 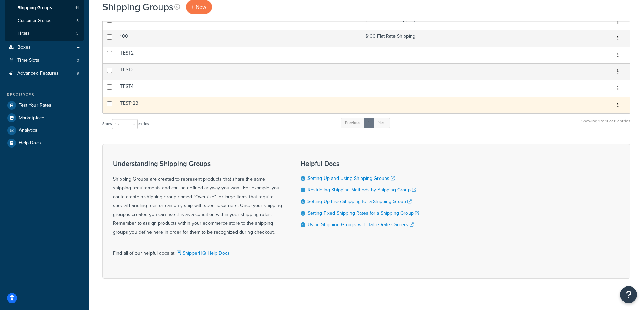 I want to click on li: Time Slots, so click(x=44, y=60).